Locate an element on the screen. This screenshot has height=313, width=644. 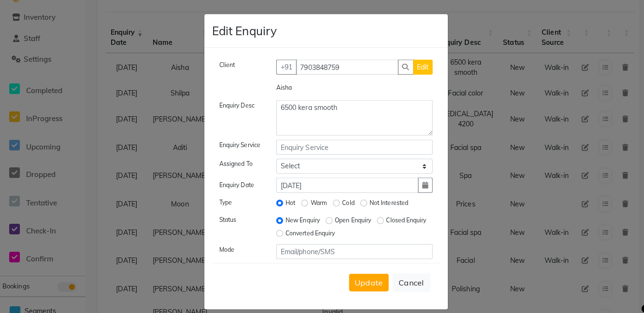
span: Edit is located at coordinates (418, 66).